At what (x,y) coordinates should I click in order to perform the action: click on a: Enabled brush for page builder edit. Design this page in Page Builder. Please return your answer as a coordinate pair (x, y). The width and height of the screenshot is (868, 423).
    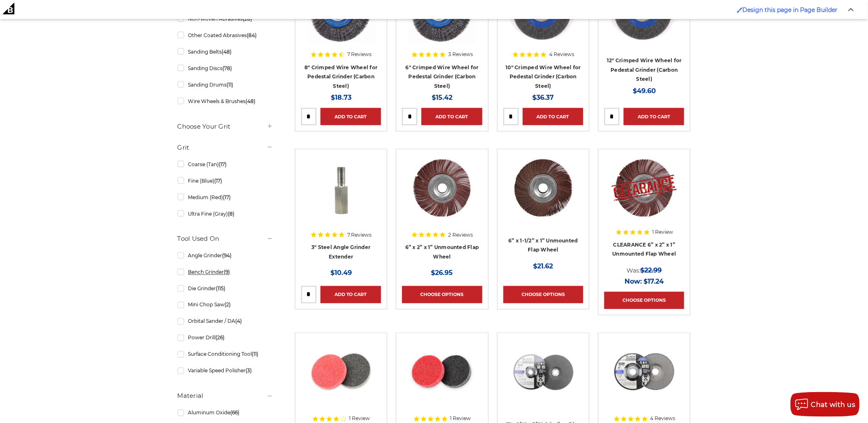
    Looking at the image, I should click on (787, 10).